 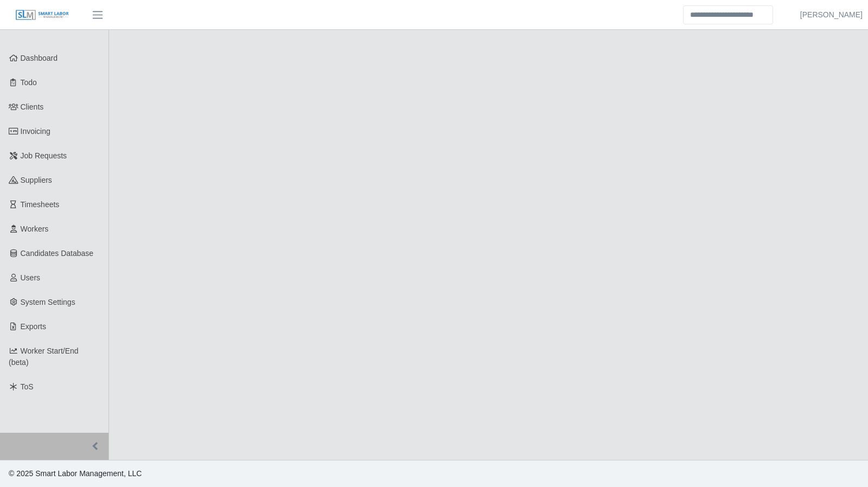 I want to click on span: Job Requests, so click(x=44, y=156).